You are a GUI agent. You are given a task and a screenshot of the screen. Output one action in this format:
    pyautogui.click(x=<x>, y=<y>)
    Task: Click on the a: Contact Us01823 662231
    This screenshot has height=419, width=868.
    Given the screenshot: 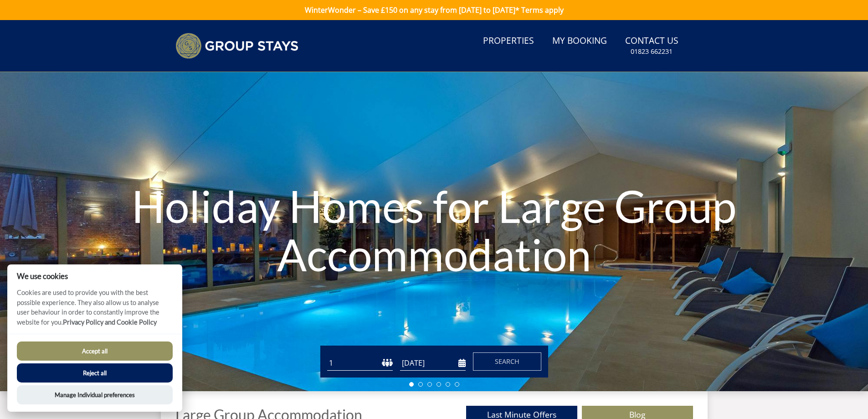 What is the action you would take?
    pyautogui.click(x=652, y=46)
    